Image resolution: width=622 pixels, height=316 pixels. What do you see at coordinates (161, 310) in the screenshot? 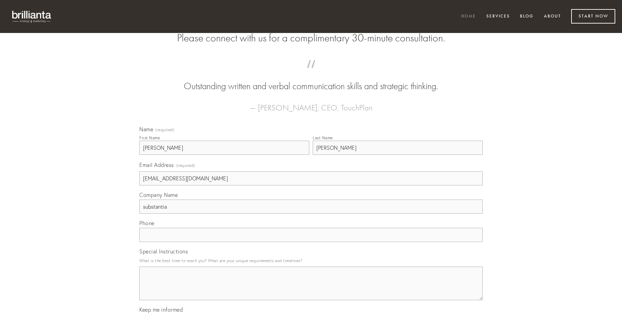
I see `span: Keep me informed` at bounding box center [161, 310].